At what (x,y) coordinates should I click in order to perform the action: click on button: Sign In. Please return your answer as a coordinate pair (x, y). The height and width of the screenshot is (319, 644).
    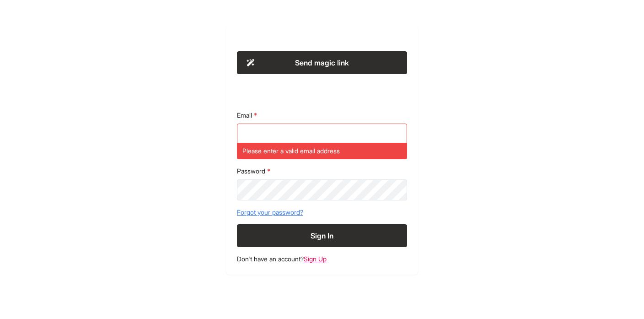
    Looking at the image, I should click on (322, 236).